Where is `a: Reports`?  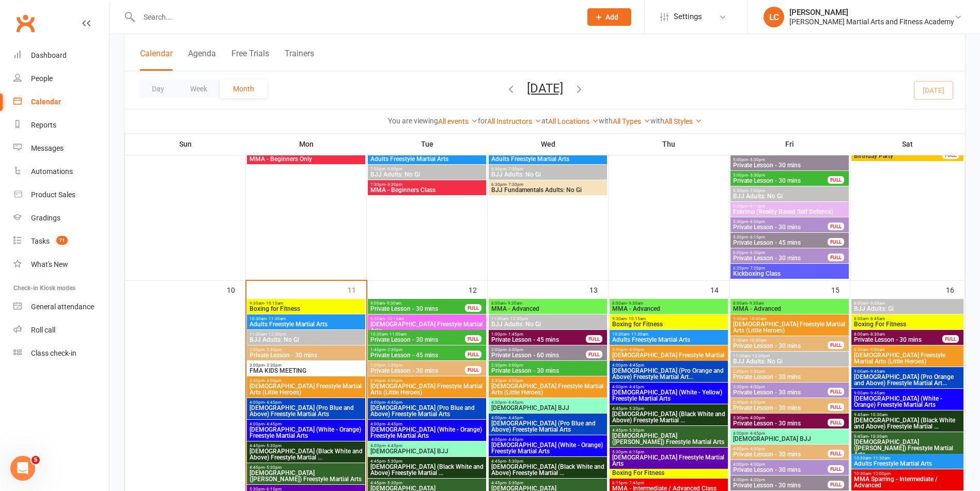
a: Reports is located at coordinates (61, 125).